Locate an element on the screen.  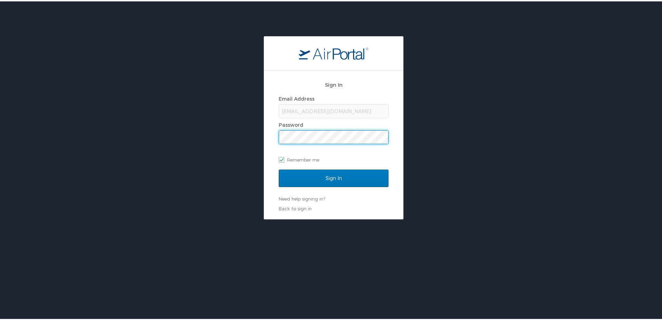
a: Back to sign in is located at coordinates (295, 207).